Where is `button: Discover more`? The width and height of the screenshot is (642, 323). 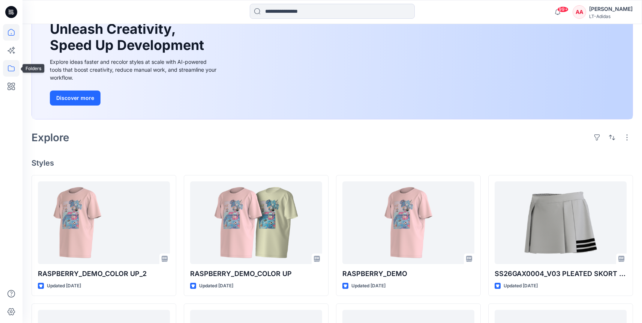
button: Discover more is located at coordinates (75, 98).